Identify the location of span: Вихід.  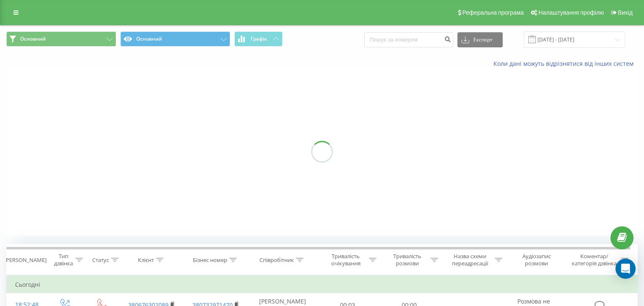
(625, 12).